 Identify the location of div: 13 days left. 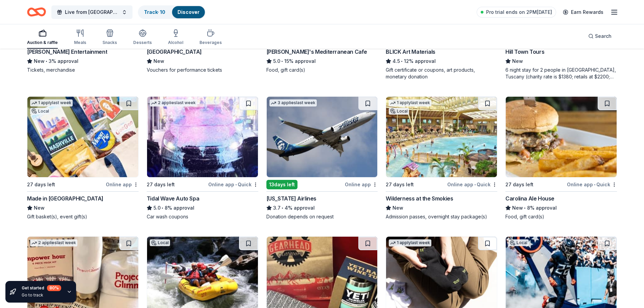
(282, 185).